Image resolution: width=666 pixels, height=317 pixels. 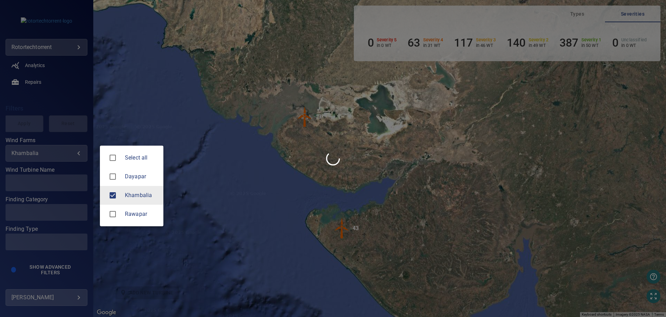 What do you see at coordinates (141, 176) in the screenshot?
I see `div: Wind Farms Dayapar` at bounding box center [141, 176].